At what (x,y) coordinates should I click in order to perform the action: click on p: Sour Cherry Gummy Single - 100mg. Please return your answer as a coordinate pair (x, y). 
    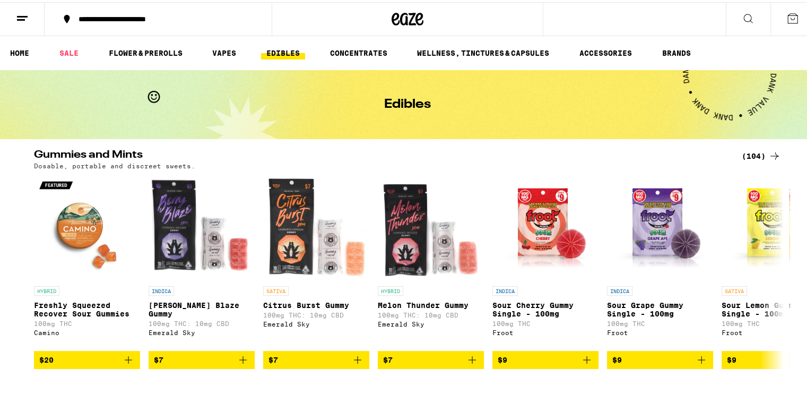
    Looking at the image, I should click on (545, 307).